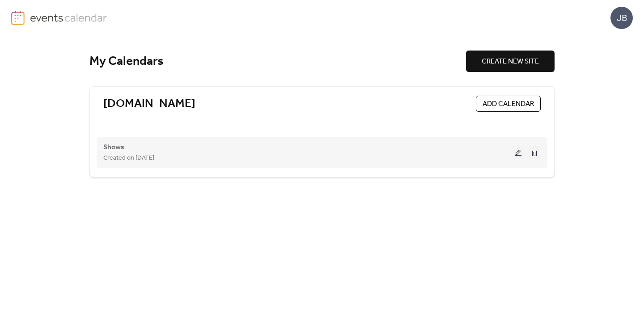 Image resolution: width=644 pixels, height=330 pixels. Describe the element at coordinates (18, 18) in the screenshot. I see `img: logo` at that location.